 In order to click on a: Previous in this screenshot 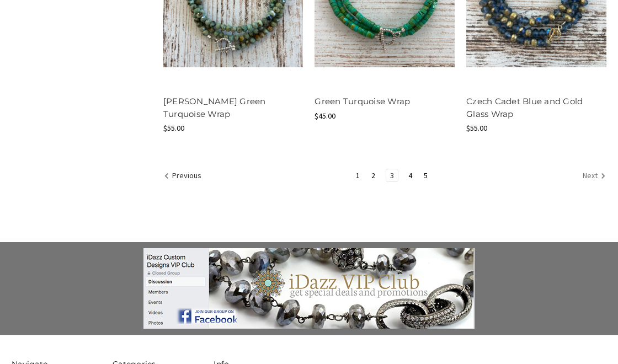, I will do `click(184, 177)`.